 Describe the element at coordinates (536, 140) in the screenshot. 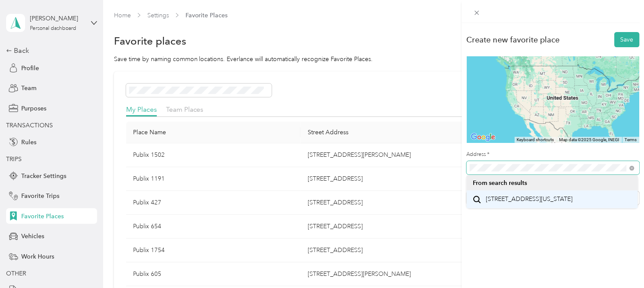

I see `button: Keyboard shortcuts` at that location.